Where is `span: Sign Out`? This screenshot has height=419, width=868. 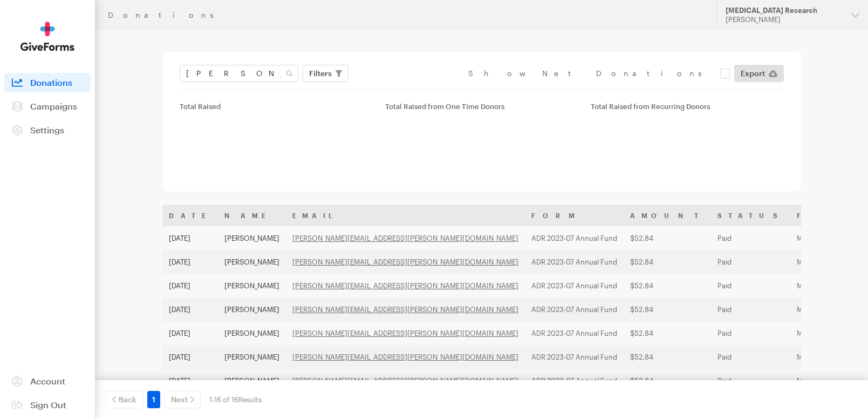
span: Sign Out is located at coordinates (48, 404).